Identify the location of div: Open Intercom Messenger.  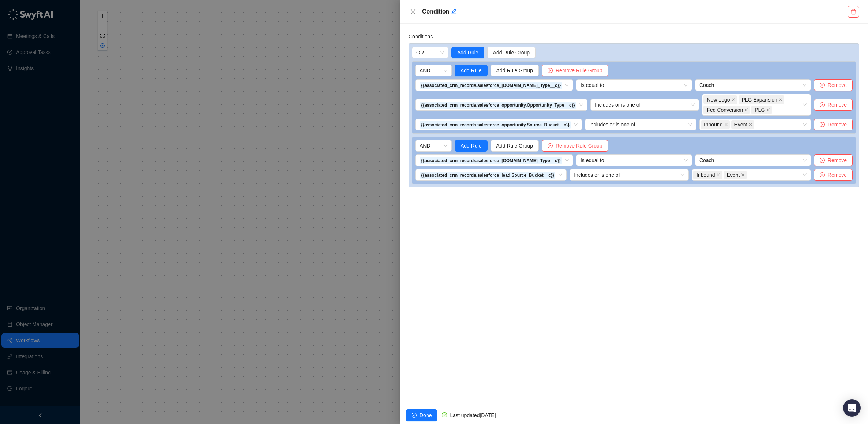
(852, 408).